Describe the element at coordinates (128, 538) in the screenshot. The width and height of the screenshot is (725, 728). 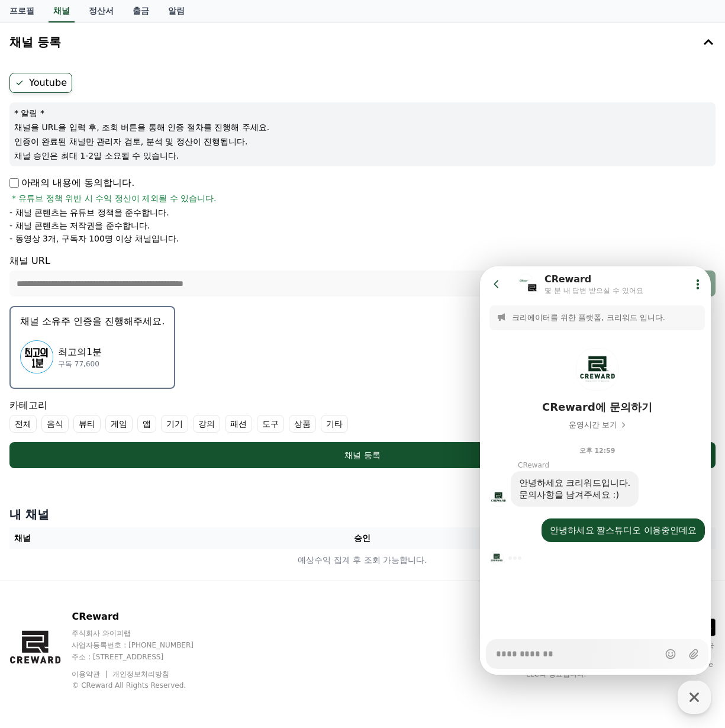
I see `th: 채널` at that location.